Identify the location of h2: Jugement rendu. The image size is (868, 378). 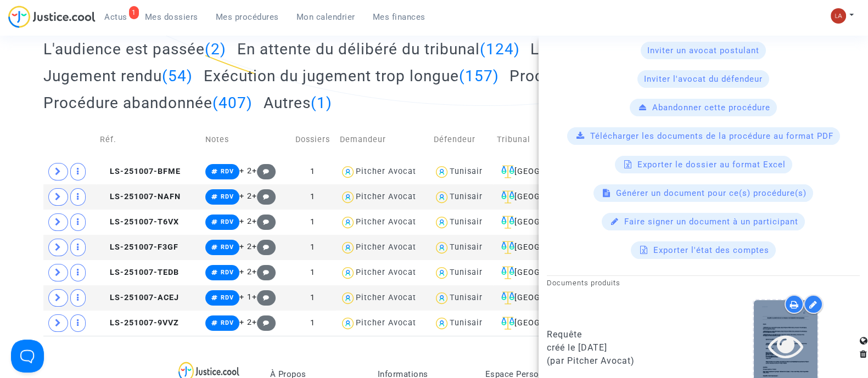
(118, 76).